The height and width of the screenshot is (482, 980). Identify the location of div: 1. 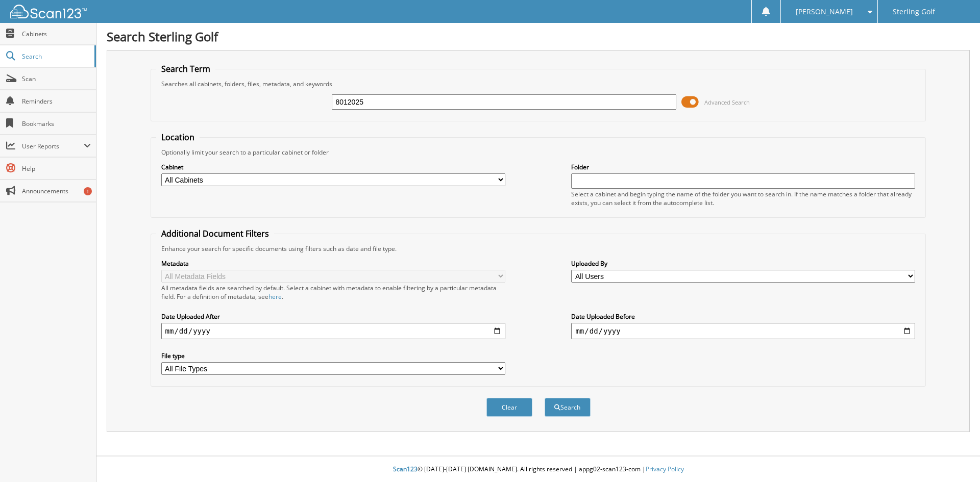
(88, 191).